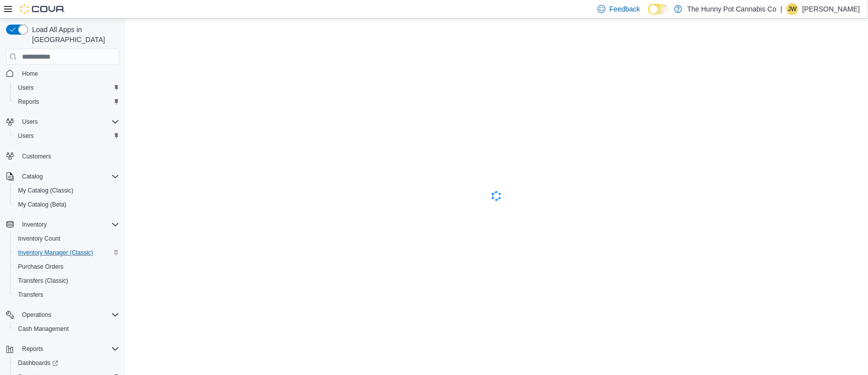 The image size is (868, 375). Describe the element at coordinates (55, 253) in the screenshot. I see `a: Inventory Manager (Classic)` at that location.